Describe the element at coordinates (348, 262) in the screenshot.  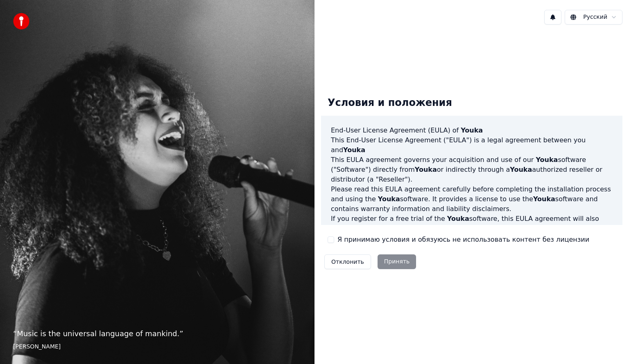
I see `button: Отклонить` at that location.